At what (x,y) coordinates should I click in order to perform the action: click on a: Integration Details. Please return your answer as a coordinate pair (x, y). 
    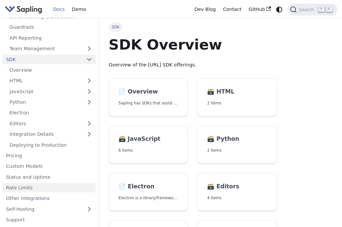
    Looking at the image, I should click on (51, 134).